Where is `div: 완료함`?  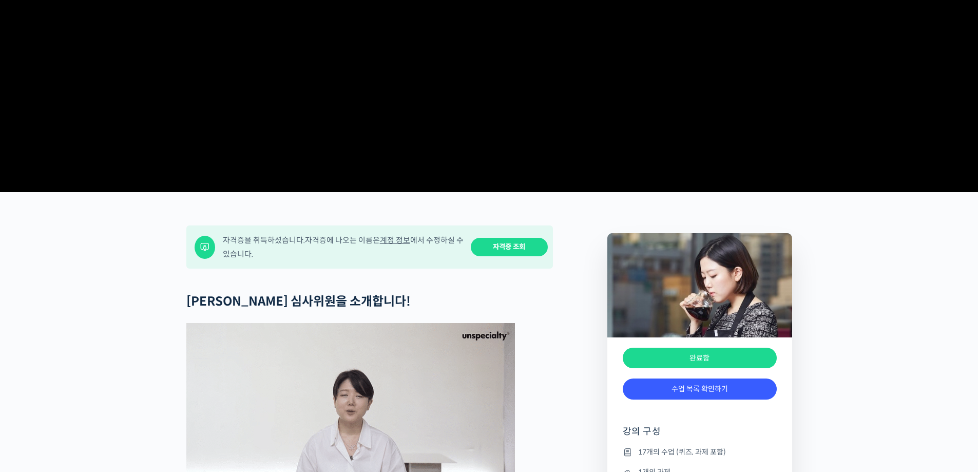 div: 완료함 is located at coordinates (700, 358).